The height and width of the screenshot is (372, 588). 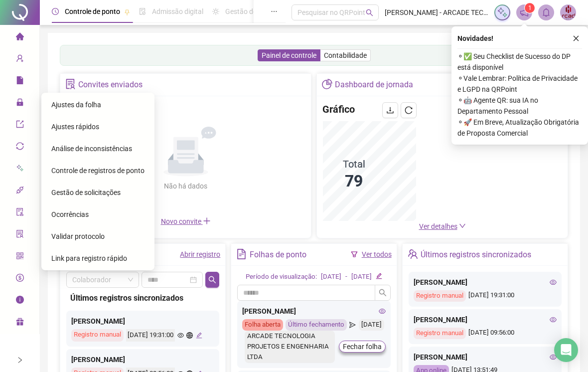 I want to click on span: file-text, so click(x=241, y=253).